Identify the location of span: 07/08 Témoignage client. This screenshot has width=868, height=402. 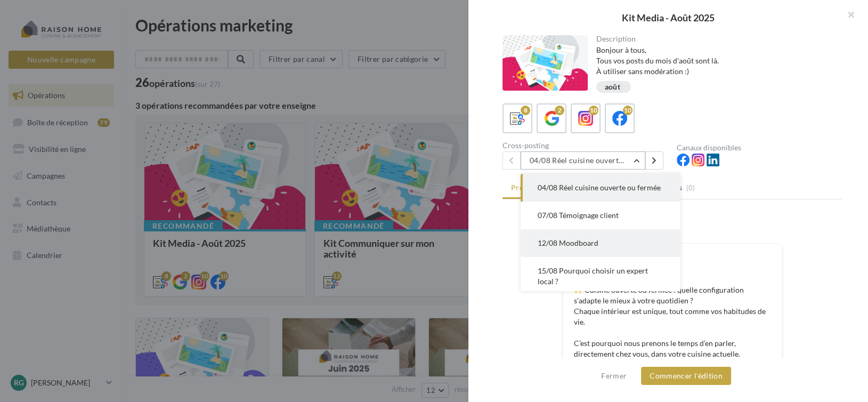
(578, 215).